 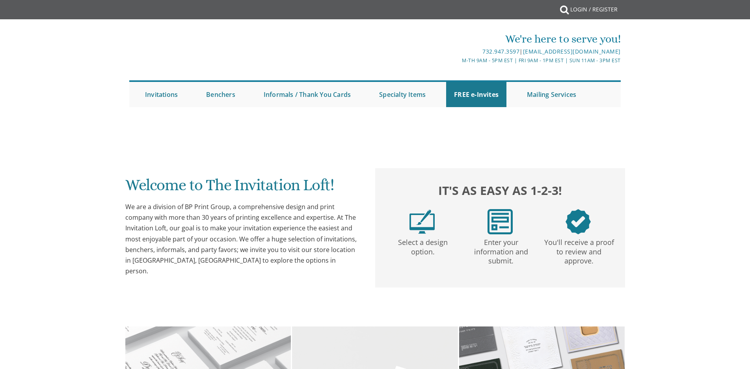 What do you see at coordinates (423, 246) in the screenshot?
I see `p: Select a design option.` at bounding box center [423, 246].